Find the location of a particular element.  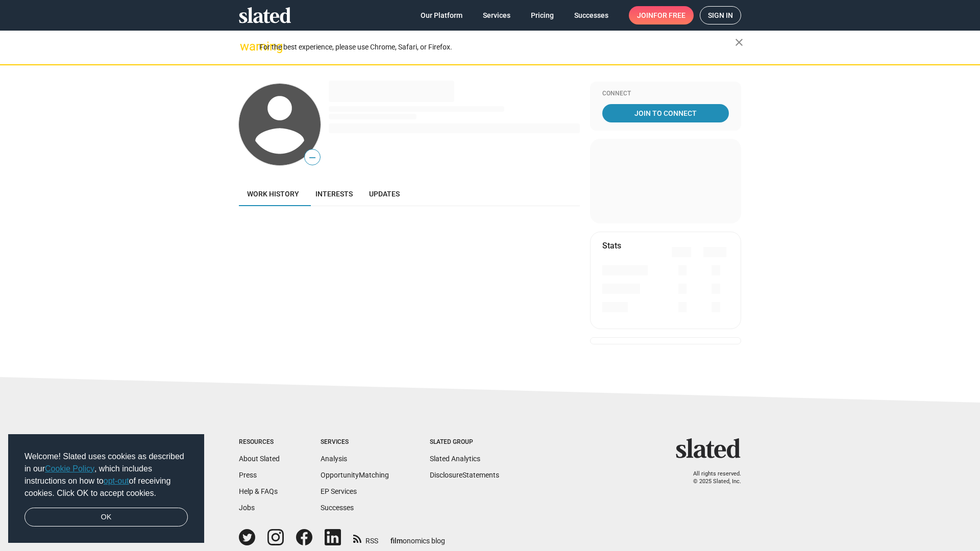

div: Services is located at coordinates (355, 443).